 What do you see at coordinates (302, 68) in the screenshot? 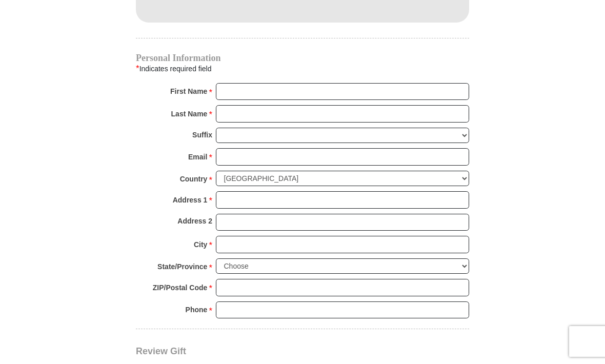
I see `div: Indicates required field` at bounding box center [302, 68].